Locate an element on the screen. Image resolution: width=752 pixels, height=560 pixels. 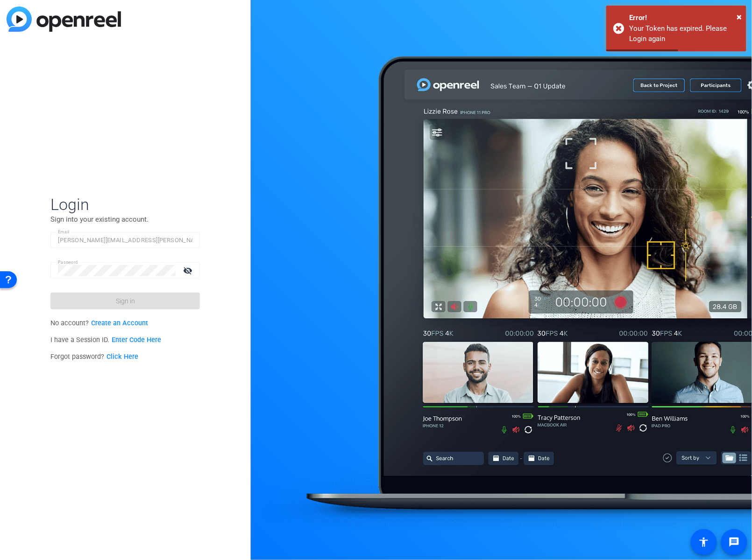
a: Create an Account is located at coordinates (120, 323).